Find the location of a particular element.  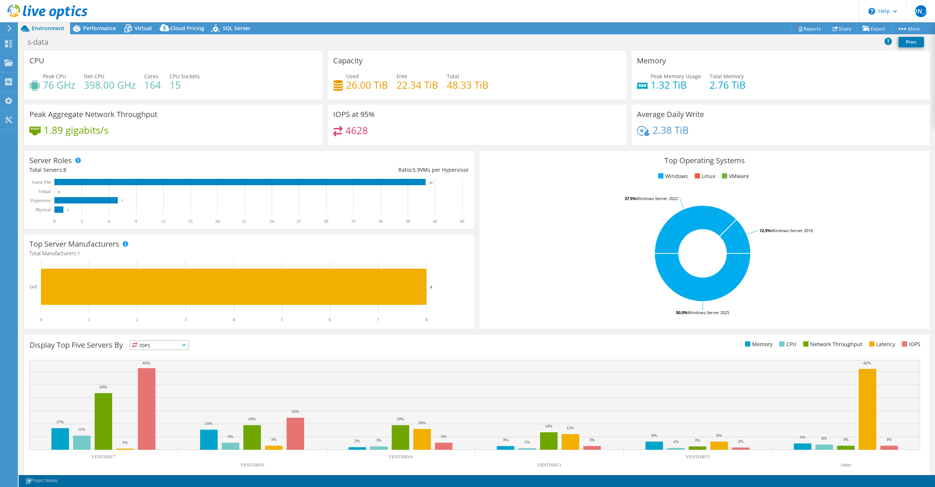

span: Environment is located at coordinates (48, 28).